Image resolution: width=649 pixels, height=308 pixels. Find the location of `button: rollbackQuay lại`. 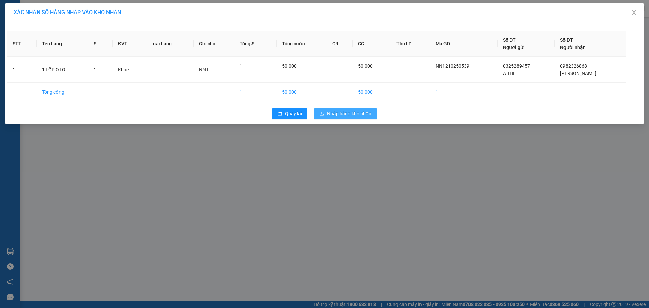

button: rollbackQuay lại is located at coordinates (290, 114).